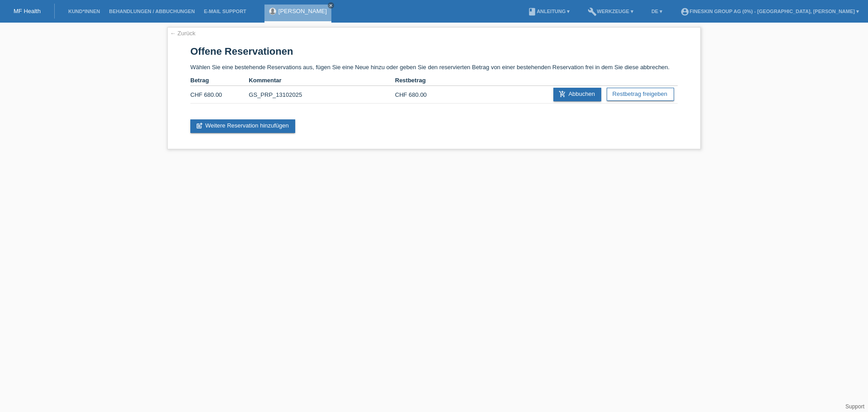 The height and width of the screenshot is (412, 868). Describe the element at coordinates (641, 94) in the screenshot. I see `a: Restbetrag freigeben` at that location.